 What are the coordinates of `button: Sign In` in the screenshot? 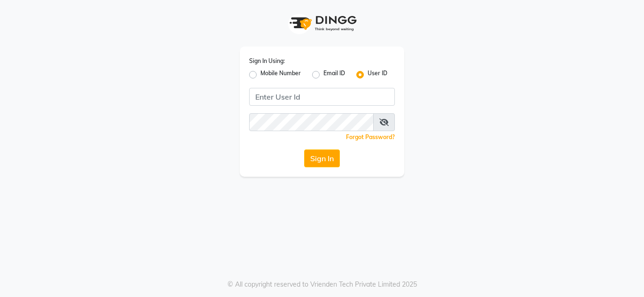 It's located at (322, 158).